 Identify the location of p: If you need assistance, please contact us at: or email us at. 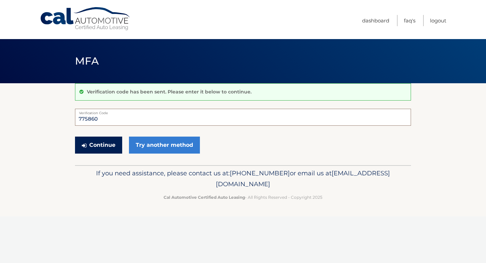
(243, 179).